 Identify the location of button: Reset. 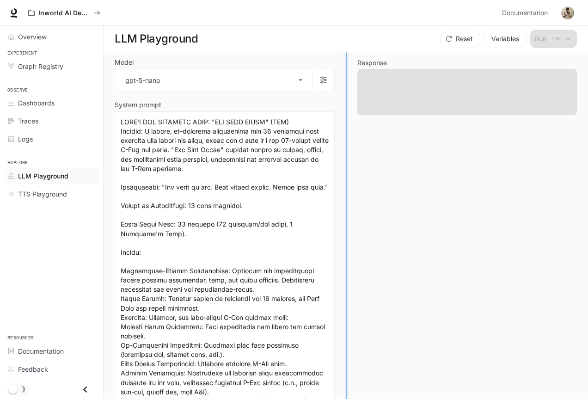
(460, 39).